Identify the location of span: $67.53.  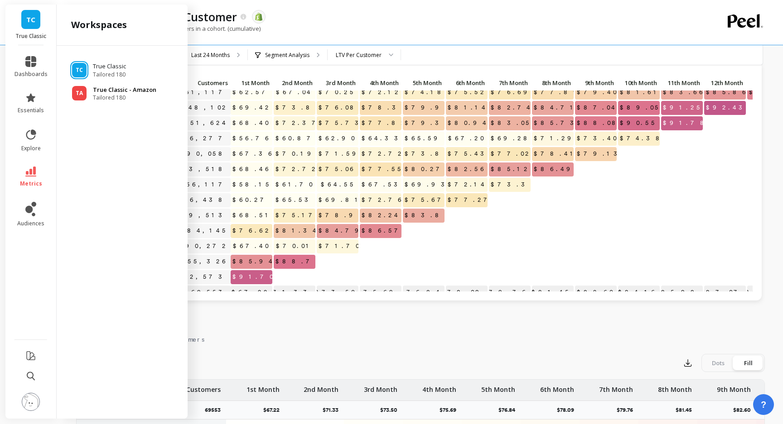
(383, 185).